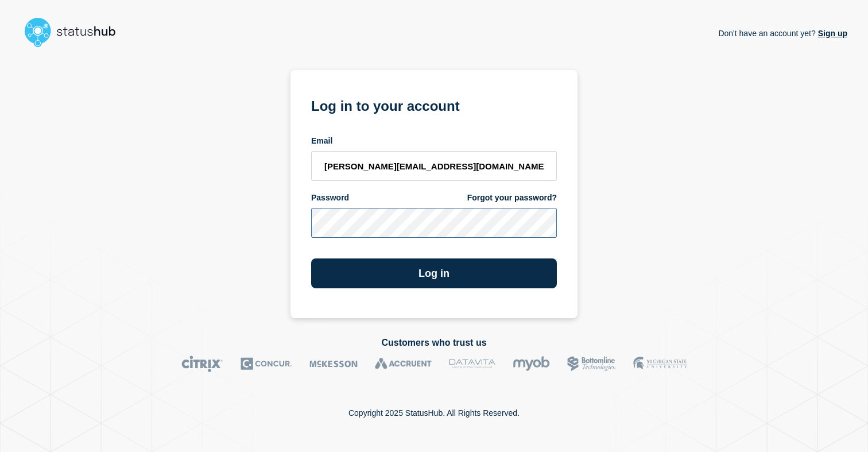  Describe the element at coordinates (512, 197) in the screenshot. I see `a: Forgot your password?` at that location.